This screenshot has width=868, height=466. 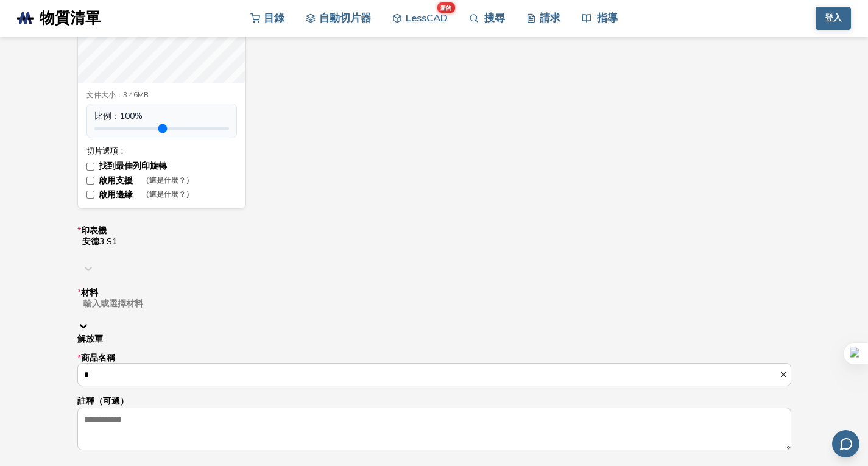 I want to click on input: 啟用邊緣（這是什麼？）, so click(x=90, y=194).